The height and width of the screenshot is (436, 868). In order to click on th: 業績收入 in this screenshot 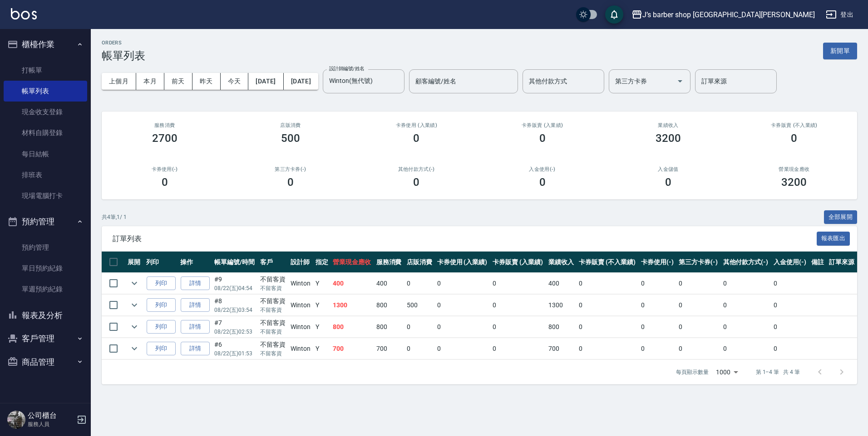, I will do `click(561, 262)`.